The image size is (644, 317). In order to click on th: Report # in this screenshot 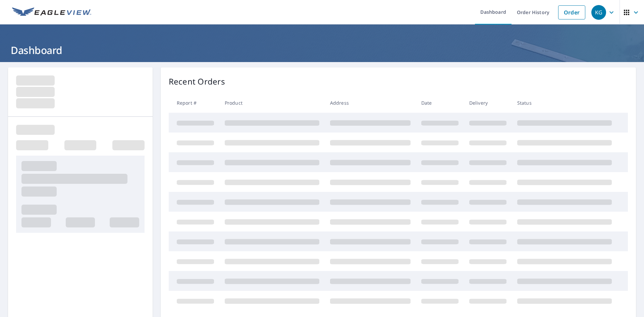, I will do `click(194, 103)`.